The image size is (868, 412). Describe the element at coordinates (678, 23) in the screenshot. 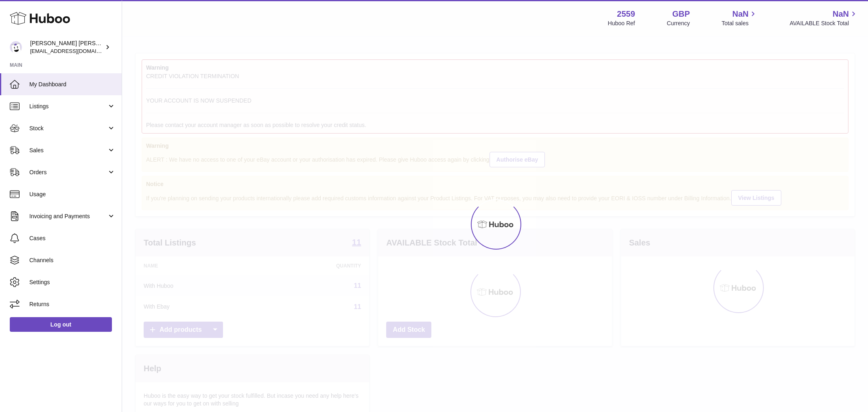

I see `div: Currency` at that location.